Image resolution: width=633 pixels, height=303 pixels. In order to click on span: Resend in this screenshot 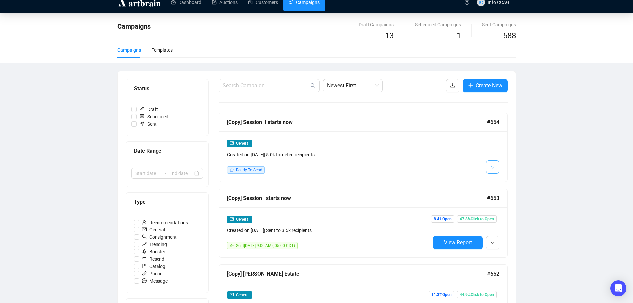, I will do `click(153, 259)`.